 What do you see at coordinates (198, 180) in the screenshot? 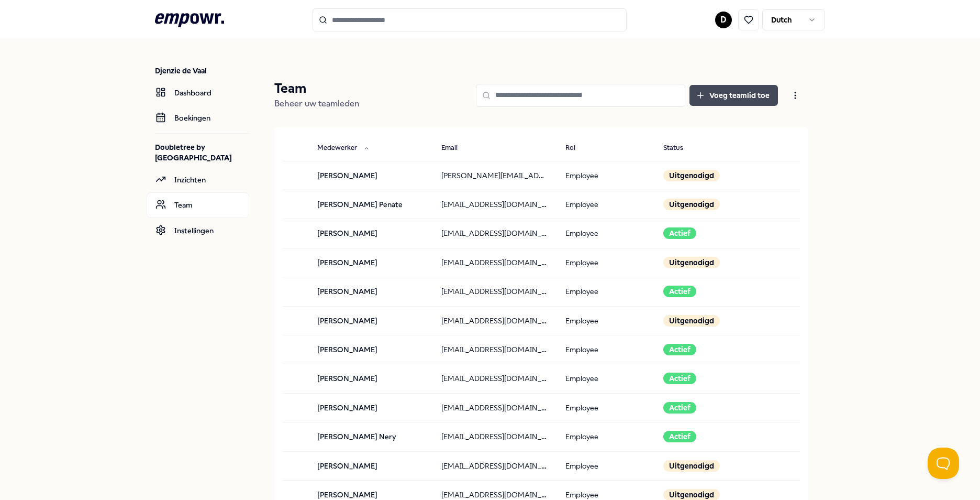
I see `a: Inzichten` at bounding box center [198, 180].